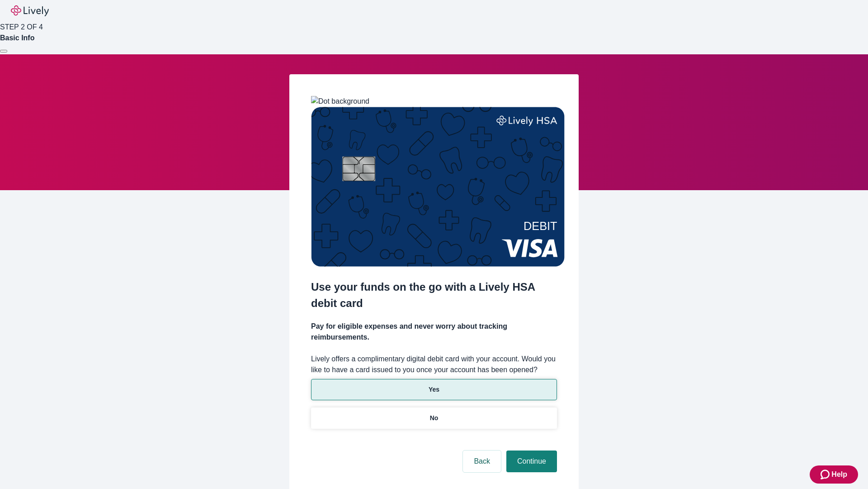 The width and height of the screenshot is (868, 489). What do you see at coordinates (434, 389) in the screenshot?
I see `p: Yes` at bounding box center [434, 389].